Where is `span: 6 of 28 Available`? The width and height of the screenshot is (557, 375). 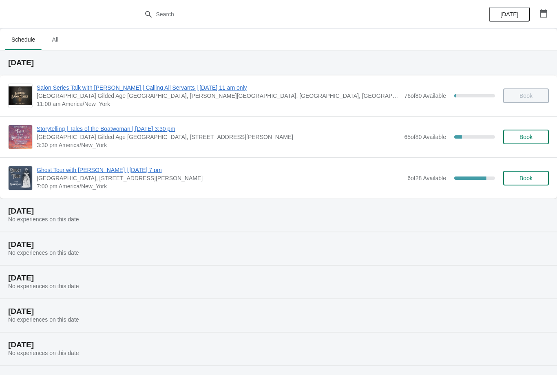
span: 6 of 28 Available is located at coordinates (426, 178).